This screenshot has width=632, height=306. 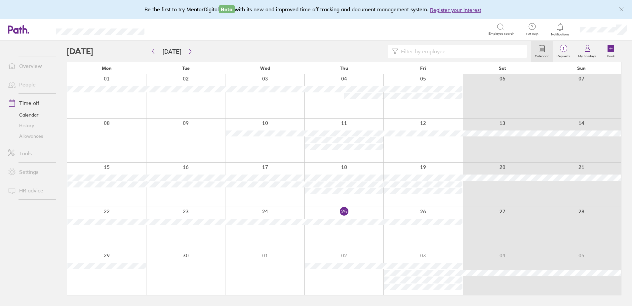 I want to click on div: Be the first to try MentorDigital with its new and improved time off tracking and document manage..., so click(x=316, y=10).